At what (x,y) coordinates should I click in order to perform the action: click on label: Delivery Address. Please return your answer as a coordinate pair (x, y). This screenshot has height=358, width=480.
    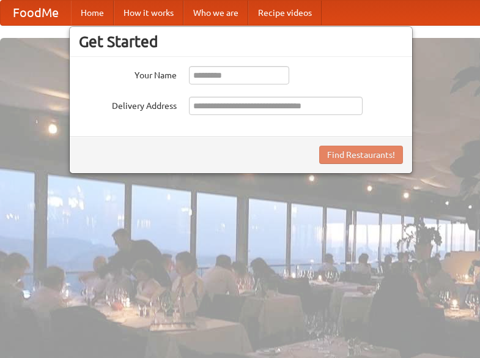
    Looking at the image, I should click on (128, 104).